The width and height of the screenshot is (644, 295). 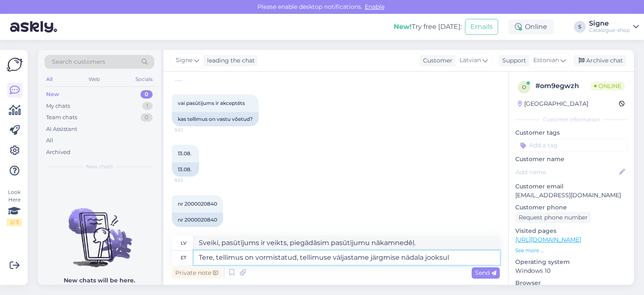 I want to click on div: S, so click(x=580, y=27).